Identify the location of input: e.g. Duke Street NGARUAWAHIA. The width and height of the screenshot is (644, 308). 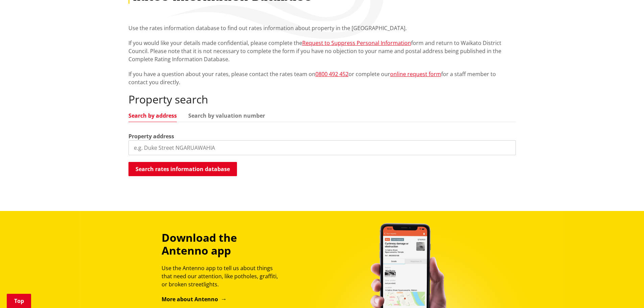
(322, 147).